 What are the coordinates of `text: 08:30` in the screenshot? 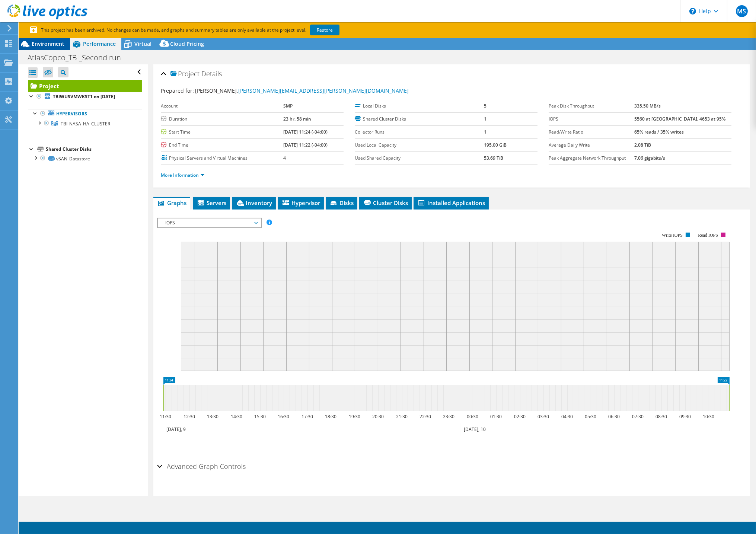 It's located at (661, 416).